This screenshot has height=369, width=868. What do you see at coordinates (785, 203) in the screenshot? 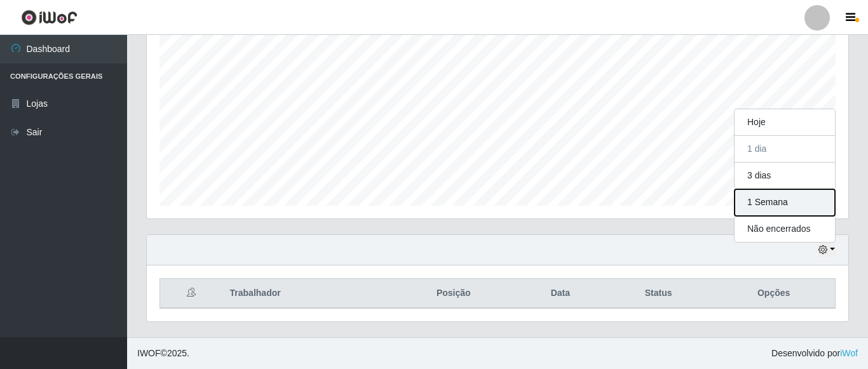
I see `button: 1 Semana` at bounding box center [785, 203].